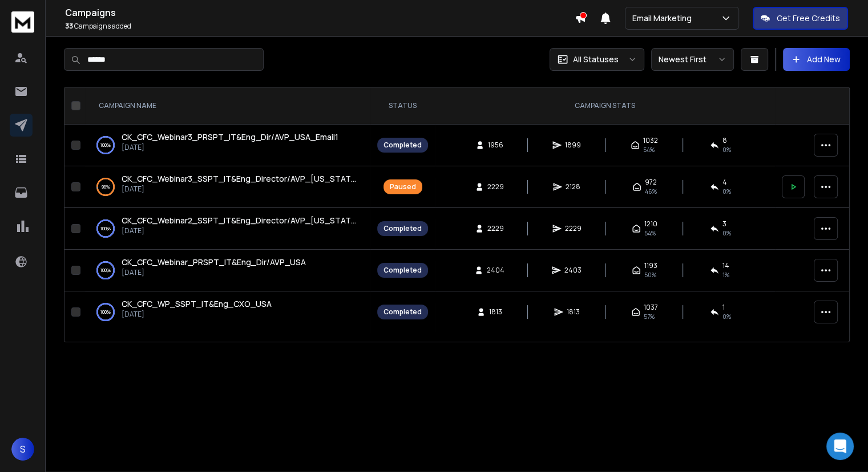 The height and width of the screenshot is (472, 868). Describe the element at coordinates (816, 60) in the screenshot. I see `button: Add New` at that location.